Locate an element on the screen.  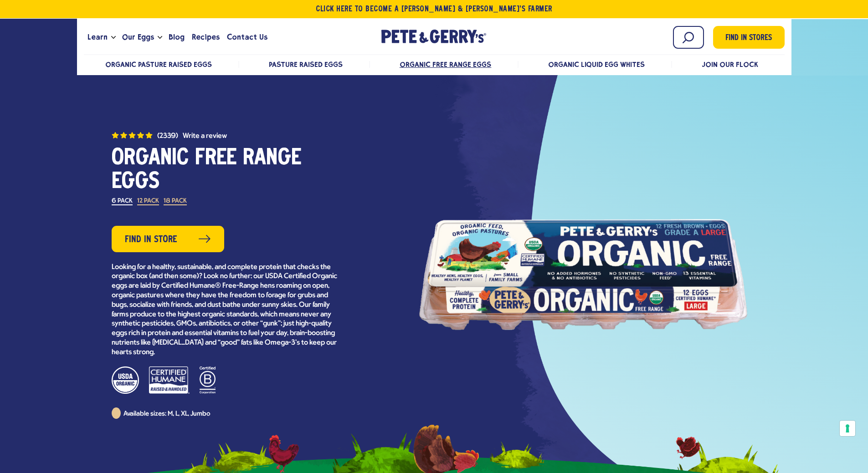
span: Contact Us is located at coordinates (247, 37).